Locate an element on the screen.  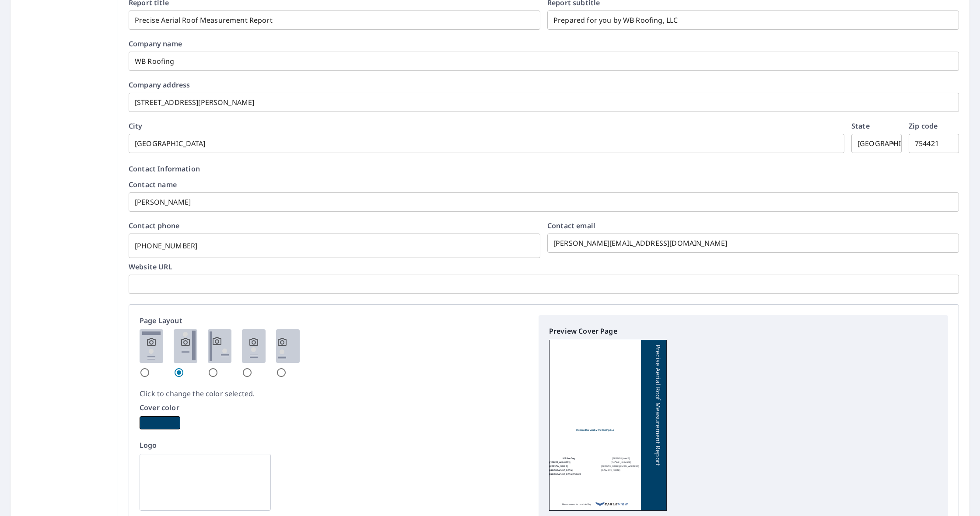
label: Contact email is located at coordinates (753, 226).